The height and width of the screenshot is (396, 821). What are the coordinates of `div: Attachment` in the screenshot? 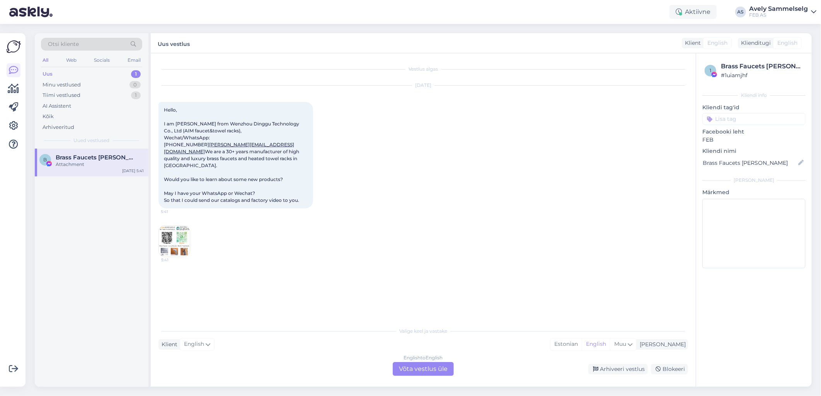 It's located at (100, 165).